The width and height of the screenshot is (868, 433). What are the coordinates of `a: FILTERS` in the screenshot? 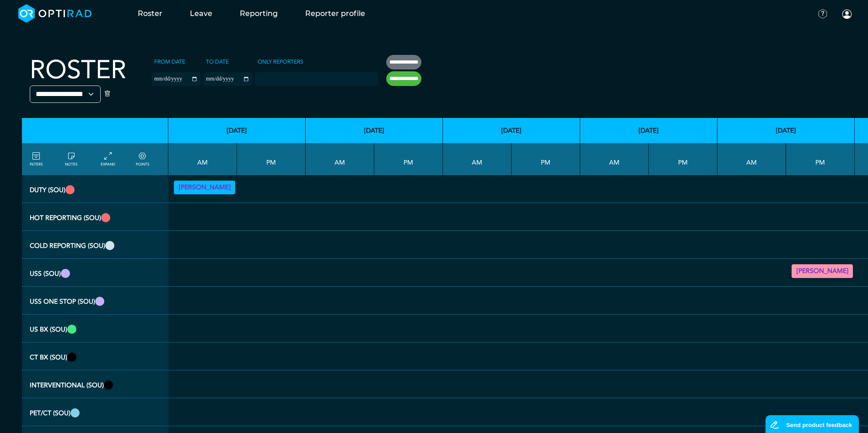 It's located at (36, 159).